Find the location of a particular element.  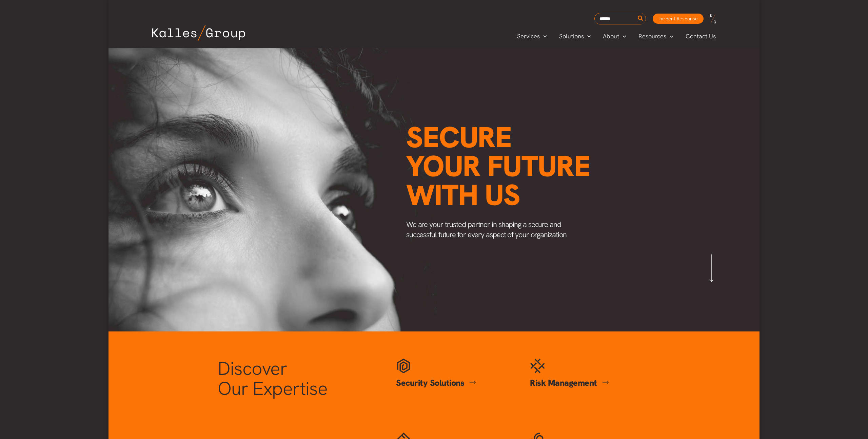

img: Kalles Group is located at coordinates (199, 33).